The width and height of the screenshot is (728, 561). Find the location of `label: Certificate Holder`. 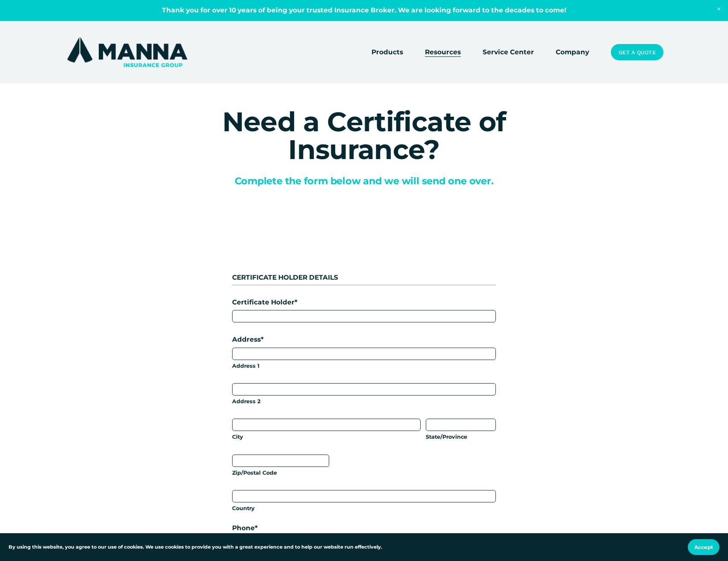

label: Certificate Holder is located at coordinates (364, 302).